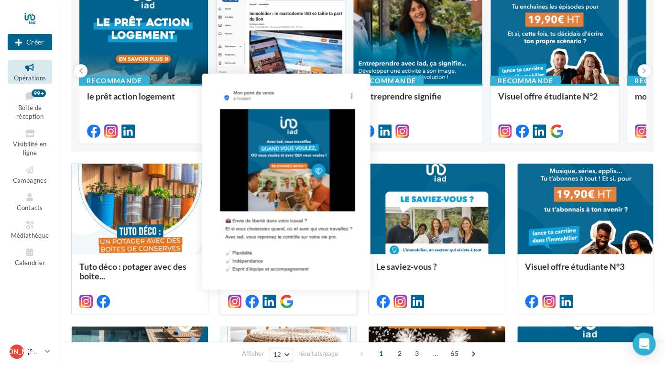 The width and height of the screenshot is (665, 365). I want to click on span: 65, so click(454, 353).